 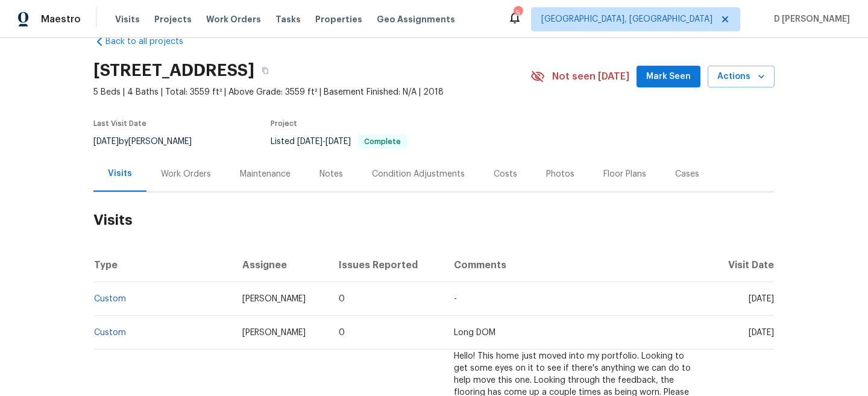 What do you see at coordinates (518, 14) in the screenshot?
I see `div: 5` at bounding box center [518, 14].